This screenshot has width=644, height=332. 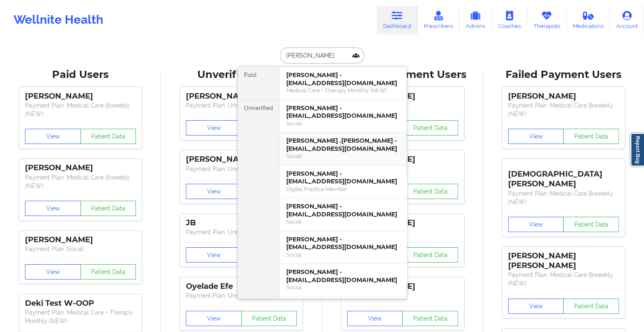 What do you see at coordinates (476, 20) in the screenshot?
I see `a: Admins` at bounding box center [476, 20].